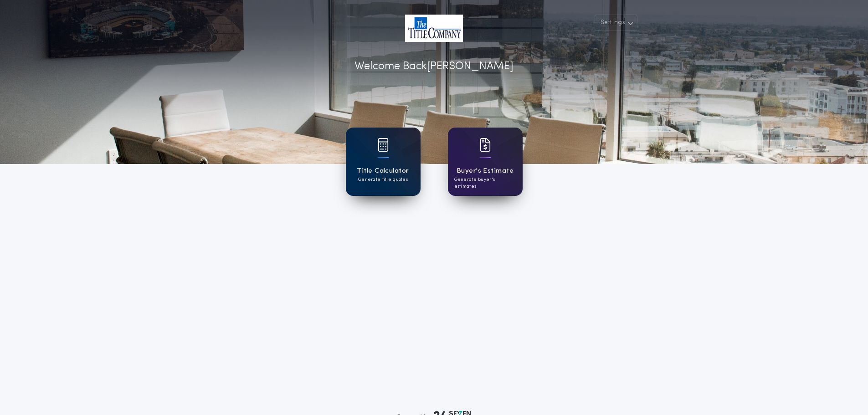 The height and width of the screenshot is (415, 868). Describe the element at coordinates (486, 183) in the screenshot. I see `p: Generate buyer's estimates` at that location.